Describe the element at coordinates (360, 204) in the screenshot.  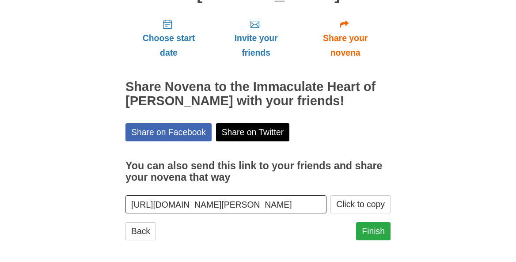
I see `button: Click to copy` at that location.